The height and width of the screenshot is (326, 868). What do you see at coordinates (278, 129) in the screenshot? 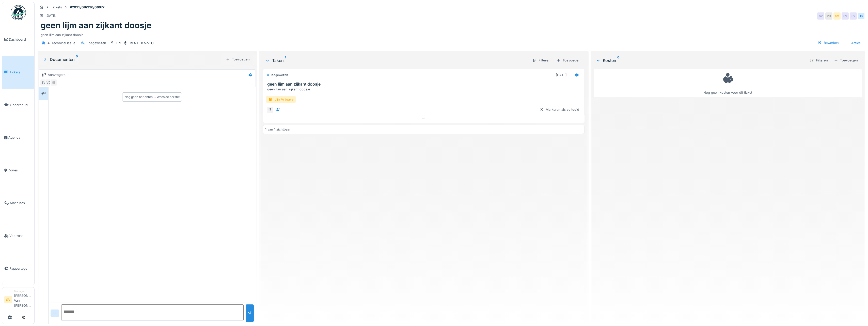
I see `div: 1 van 1 zichtbaar` at bounding box center [278, 129].